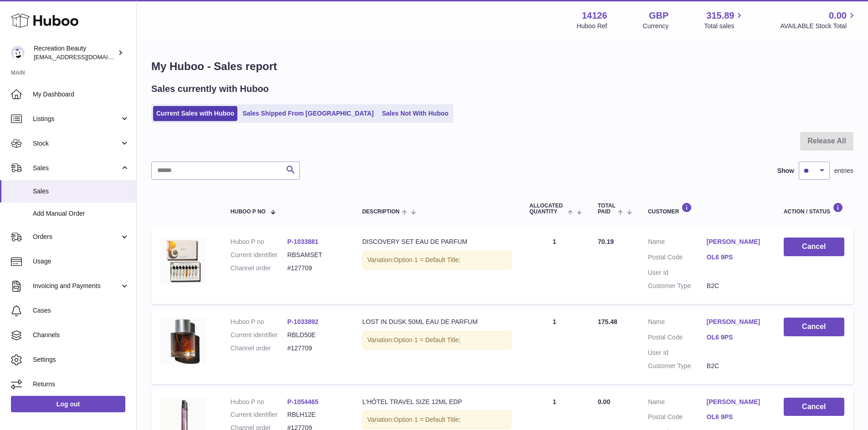 This screenshot has height=430, width=868. Describe the element at coordinates (608, 322) in the screenshot. I see `span: 175.48` at that location.